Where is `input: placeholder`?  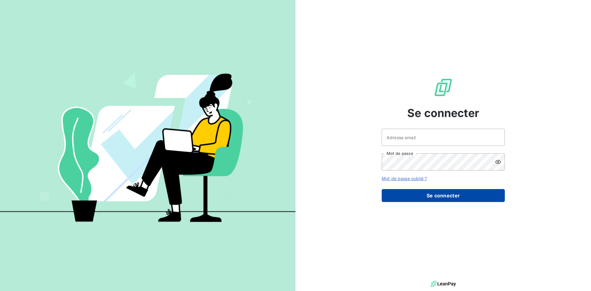 input: placeholder is located at coordinates (444, 137).